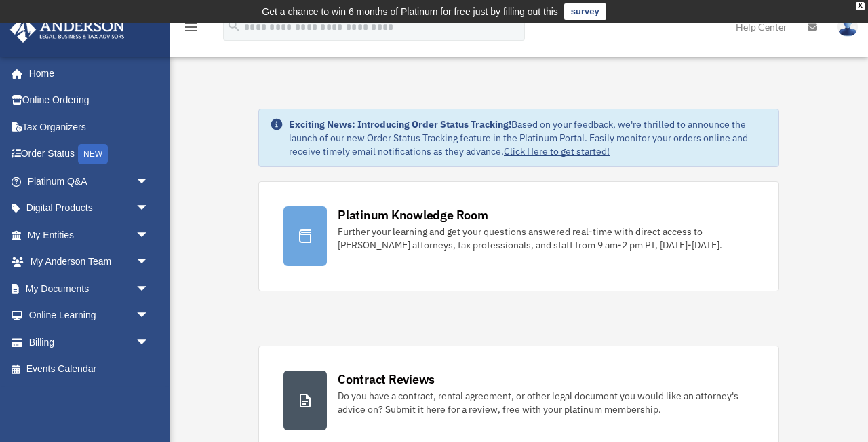  What do you see at coordinates (409, 12) in the screenshot?
I see `div: Get a chance to win 6 months of Platinum for free just by filling out this` at bounding box center [409, 12].